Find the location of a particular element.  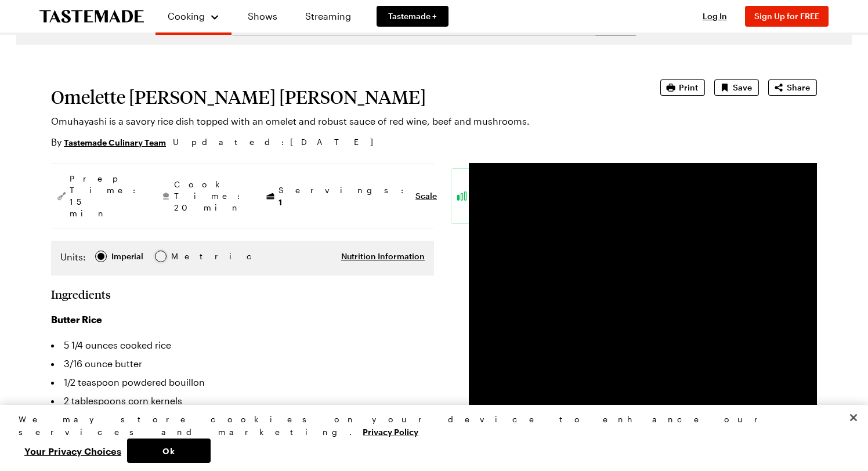

span: Imperial is located at coordinates (127, 256).